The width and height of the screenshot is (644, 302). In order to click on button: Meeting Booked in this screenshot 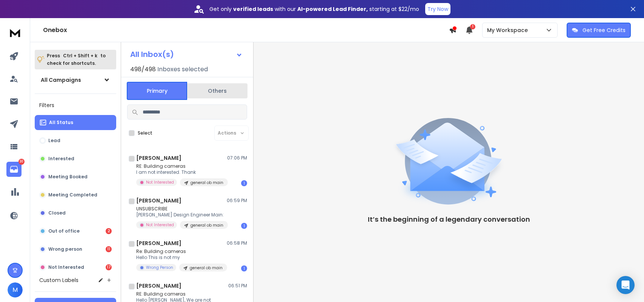, I will do `click(75, 177)`.